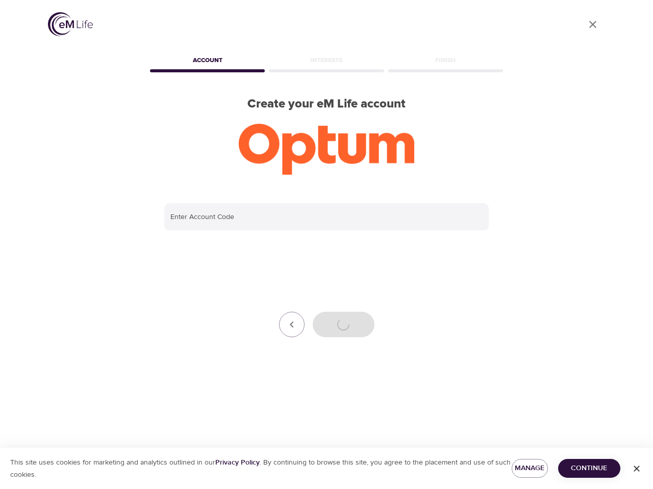 The image size is (653, 489). What do you see at coordinates (70, 24) in the screenshot?
I see `img: logo` at bounding box center [70, 24].